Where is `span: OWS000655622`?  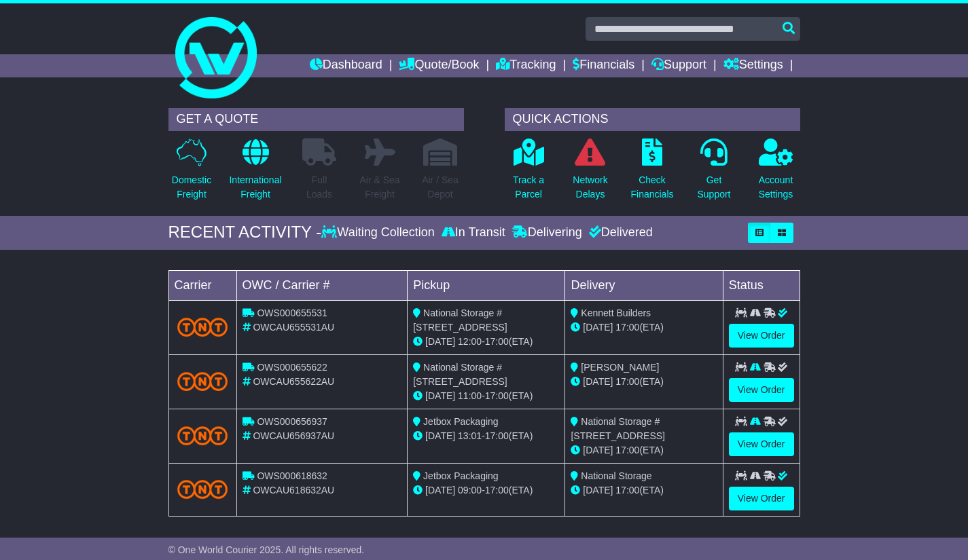 span: OWS000655622 is located at coordinates (292, 367).